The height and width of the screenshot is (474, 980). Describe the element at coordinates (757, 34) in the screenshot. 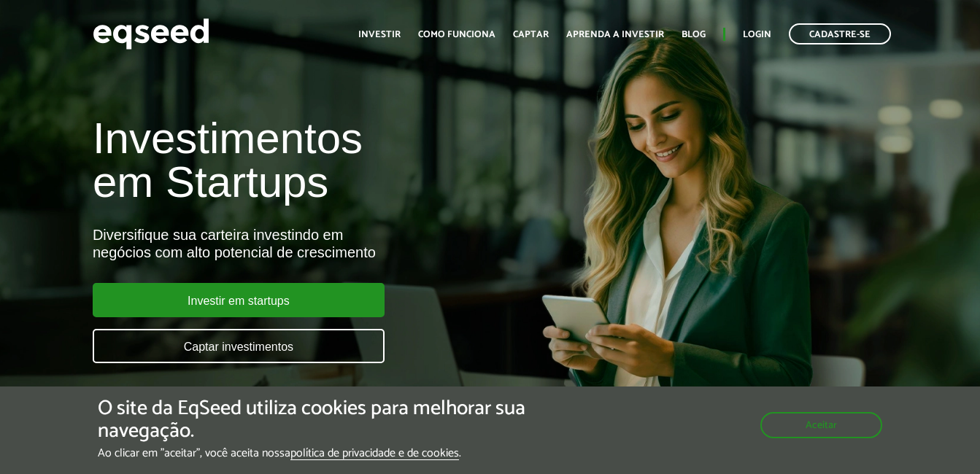

I see `a: Login` at that location.